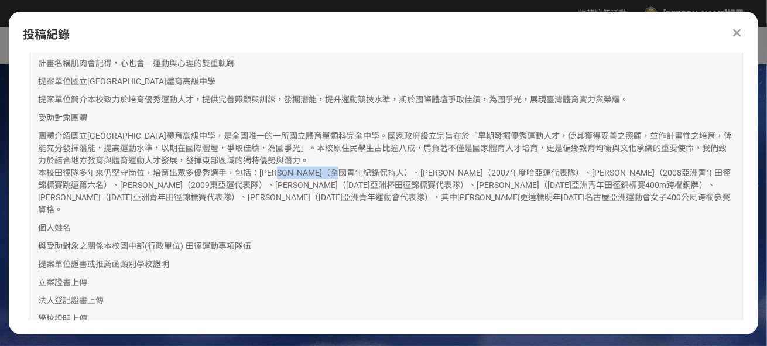 Image resolution: width=767 pixels, height=346 pixels. I want to click on span: 提案單位證書或推薦函類別, so click(87, 264).